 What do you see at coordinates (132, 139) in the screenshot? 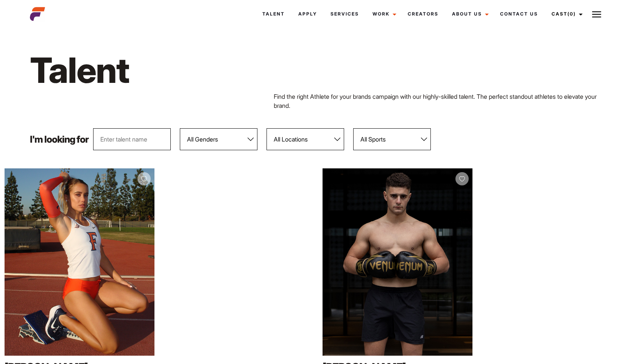
I see `input: Enter talent name` at bounding box center [132, 139].